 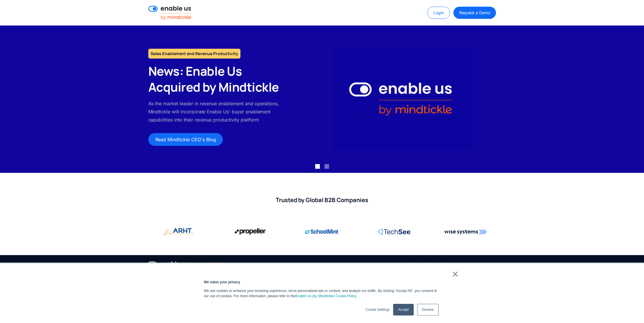 What do you see at coordinates (322, 200) in the screenshot?
I see `h2: Trusted by Global B2B Companies` at bounding box center [322, 200].